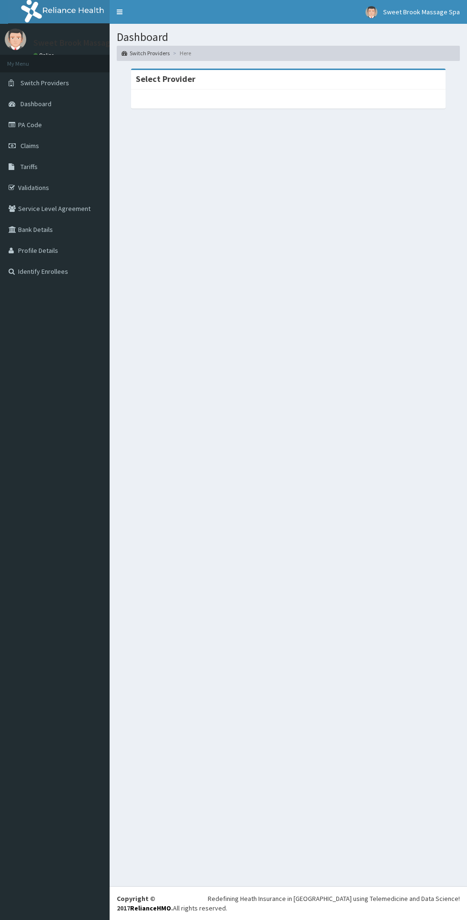 The height and width of the screenshot is (920, 467). I want to click on a: RelianceHMO, so click(150, 908).